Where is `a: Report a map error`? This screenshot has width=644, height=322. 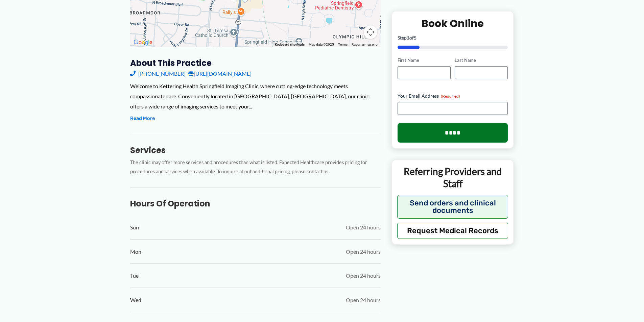 a: Report a map error is located at coordinates (365, 44).